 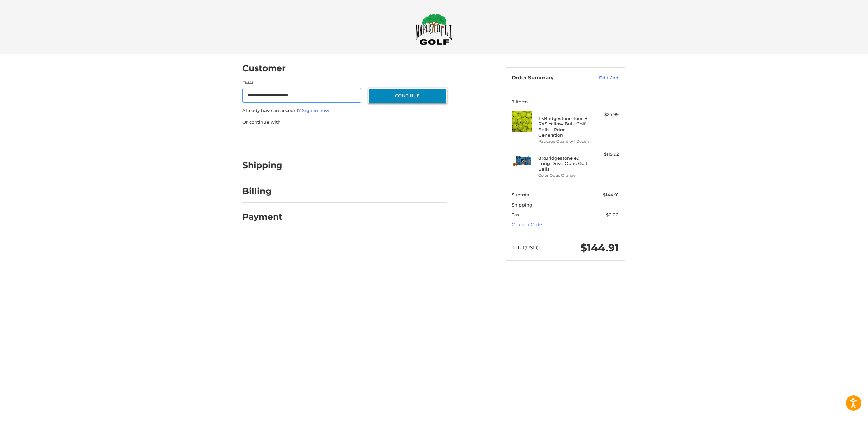 What do you see at coordinates (263, 165) in the screenshot?
I see `h2: Shipping` at bounding box center [263, 165].